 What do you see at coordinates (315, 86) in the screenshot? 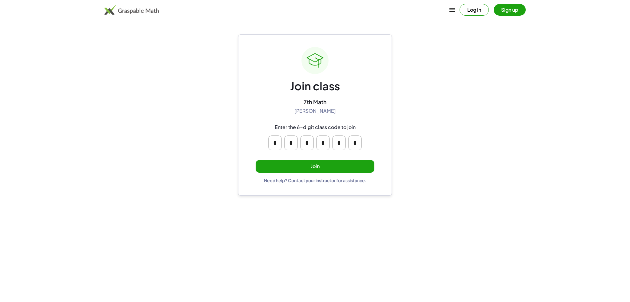
I see `div: Join class` at bounding box center [315, 86].